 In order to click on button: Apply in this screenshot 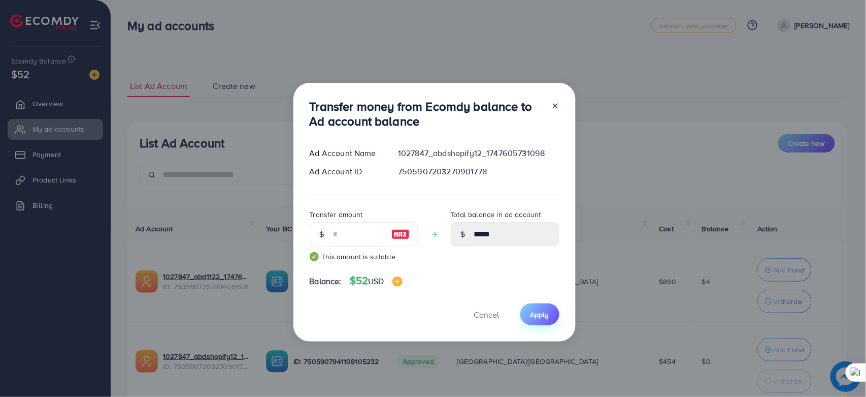, I will do `click(540, 314)`.